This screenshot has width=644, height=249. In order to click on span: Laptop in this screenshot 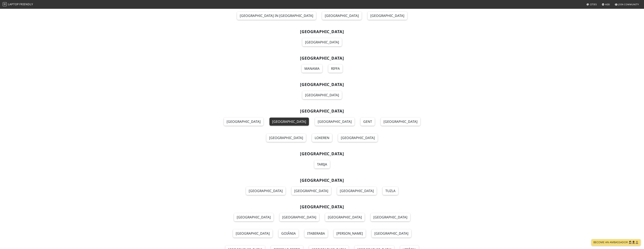, I will do `click(13, 4)`.